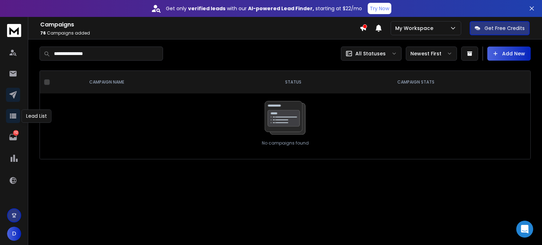 Image resolution: width=542 pixels, height=245 pixels. I want to click on p: No campaigns found, so click(285, 143).